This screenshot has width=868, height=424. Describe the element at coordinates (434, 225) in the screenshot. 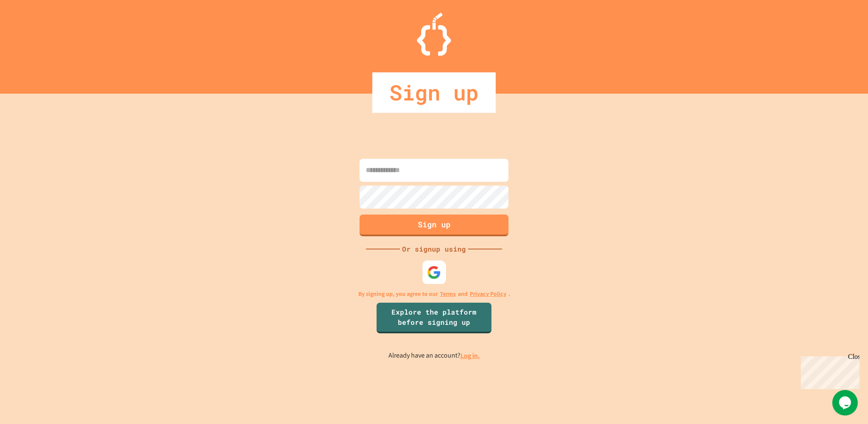

I see `button: Sign up` at that location.